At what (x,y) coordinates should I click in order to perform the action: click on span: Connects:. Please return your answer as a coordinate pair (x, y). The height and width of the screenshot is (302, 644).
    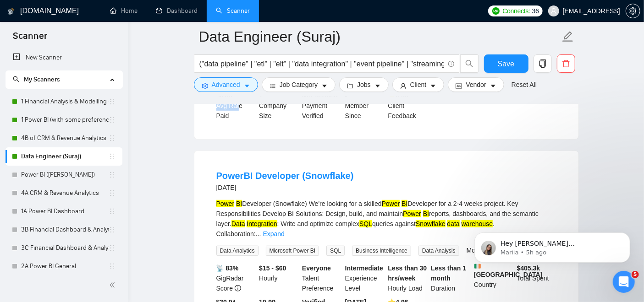
    Looking at the image, I should click on (516, 11).